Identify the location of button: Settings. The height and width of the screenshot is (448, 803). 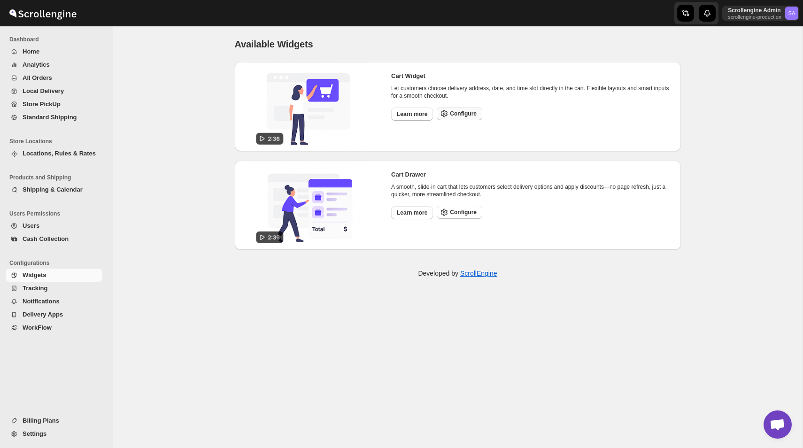
(54, 434).